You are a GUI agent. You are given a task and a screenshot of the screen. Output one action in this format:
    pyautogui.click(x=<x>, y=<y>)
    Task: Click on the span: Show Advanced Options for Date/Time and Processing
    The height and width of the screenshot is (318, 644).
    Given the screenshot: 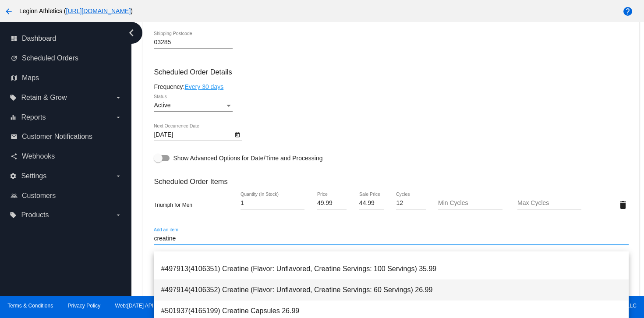 What is the action you would take?
    pyautogui.click(x=247, y=158)
    